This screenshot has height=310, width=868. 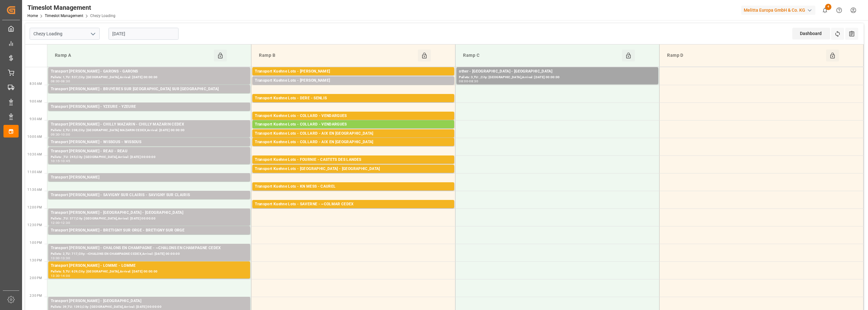 I want to click on span: 10:30 AM, so click(x=35, y=154).